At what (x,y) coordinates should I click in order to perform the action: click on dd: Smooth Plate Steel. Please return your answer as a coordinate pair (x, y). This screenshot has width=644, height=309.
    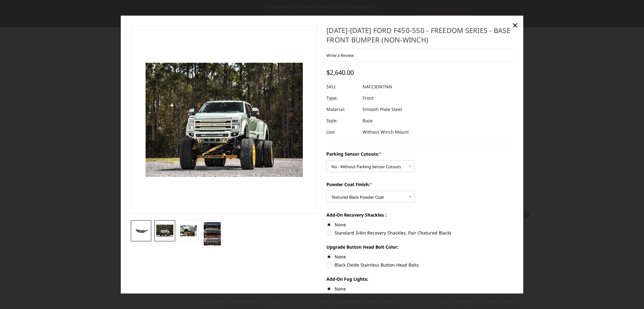
    Looking at the image, I should click on (382, 109).